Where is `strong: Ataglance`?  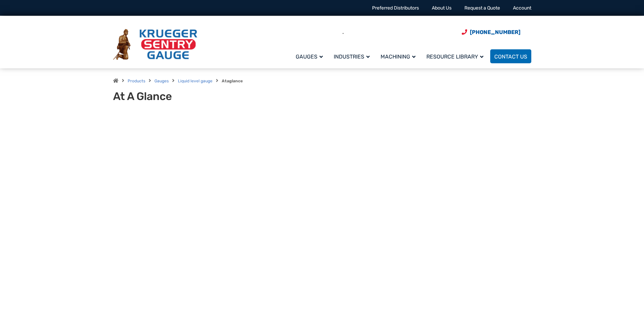
strong: Ataglance is located at coordinates (232, 81).